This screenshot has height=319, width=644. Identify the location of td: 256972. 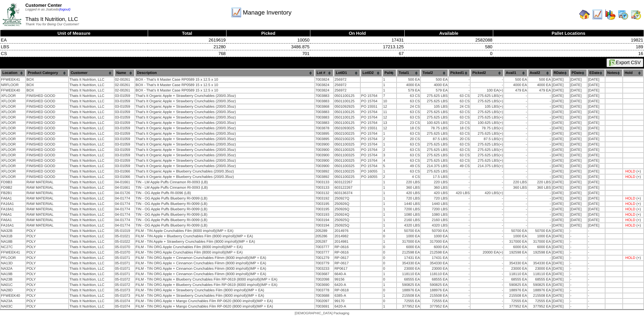
(347, 80).